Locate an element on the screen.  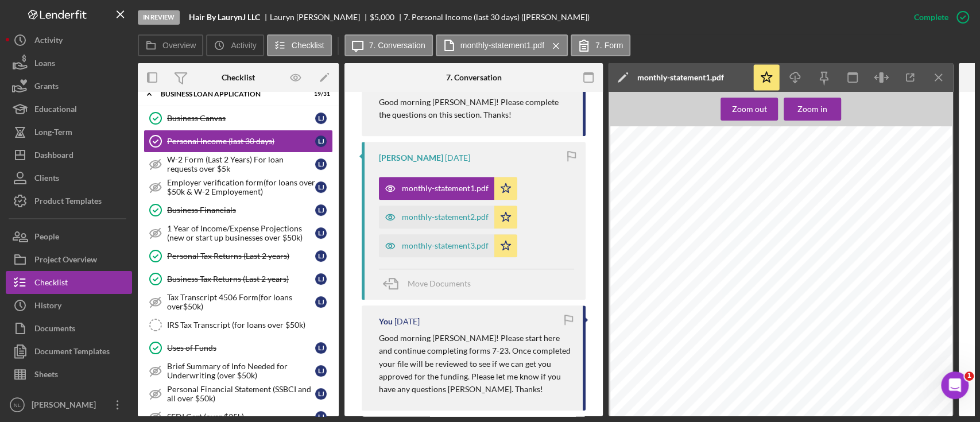
span: MO is located at coordinates (670, 371).